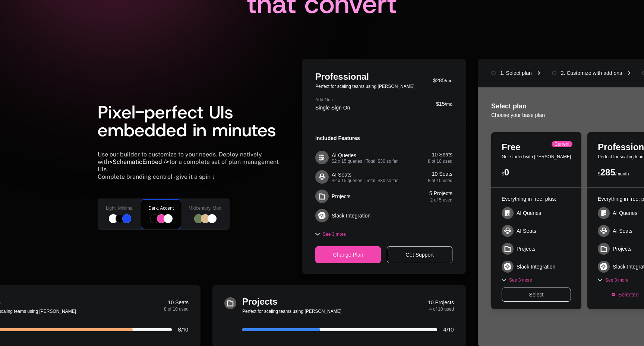 The image size is (644, 346). I want to click on div: 4 / 10, so click(448, 330).